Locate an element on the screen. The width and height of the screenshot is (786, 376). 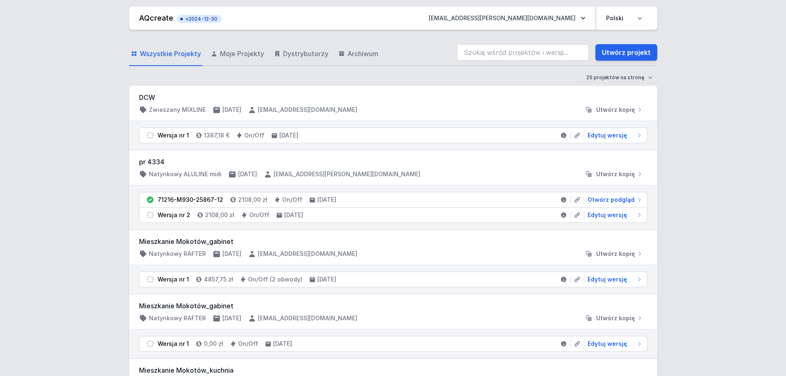
span: Wszystkie Projekty is located at coordinates (170, 54).